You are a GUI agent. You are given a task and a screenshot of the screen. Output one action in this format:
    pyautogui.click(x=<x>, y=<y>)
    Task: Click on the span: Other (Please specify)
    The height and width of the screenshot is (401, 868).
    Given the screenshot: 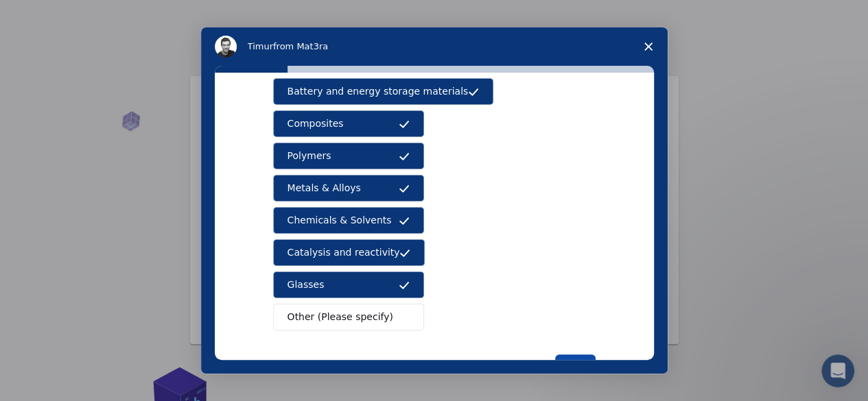 What is the action you would take?
    pyautogui.click(x=340, y=317)
    